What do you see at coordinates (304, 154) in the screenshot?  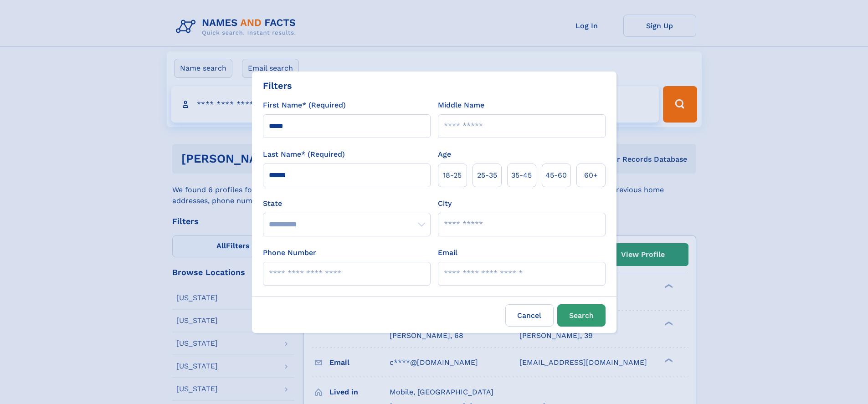 I see `label: Last Name* (Required)` at bounding box center [304, 154].